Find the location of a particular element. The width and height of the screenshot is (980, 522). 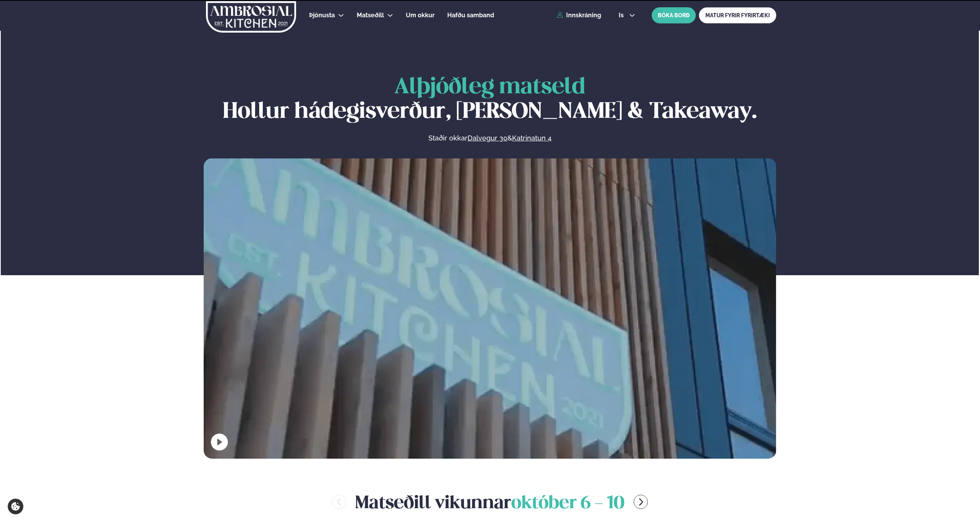

a: Um okkur is located at coordinates (420, 16).